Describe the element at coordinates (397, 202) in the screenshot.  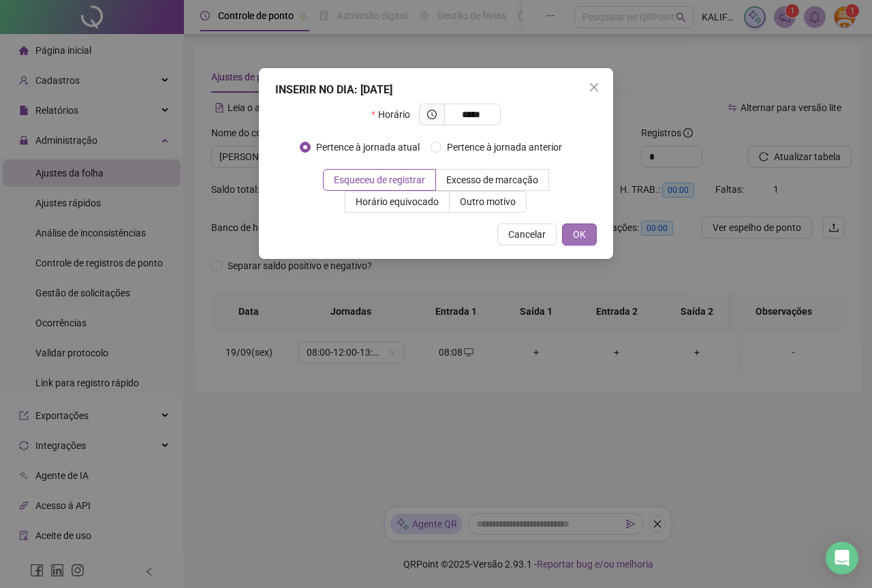
I see `span: Horário equivocado` at that location.